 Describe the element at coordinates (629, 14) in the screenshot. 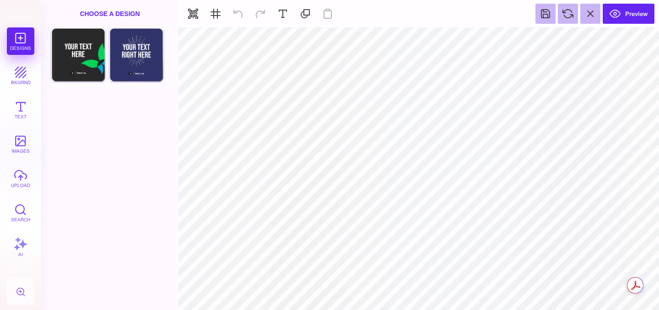

I see `button: Preview` at that location.